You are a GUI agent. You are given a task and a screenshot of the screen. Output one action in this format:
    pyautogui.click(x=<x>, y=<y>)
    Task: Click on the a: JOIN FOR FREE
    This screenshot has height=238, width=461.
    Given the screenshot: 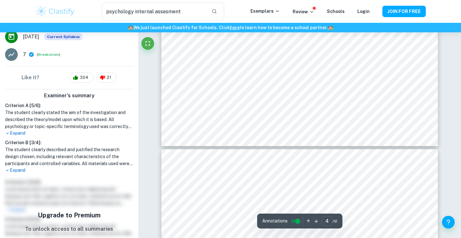 What is the action you would take?
    pyautogui.click(x=404, y=11)
    